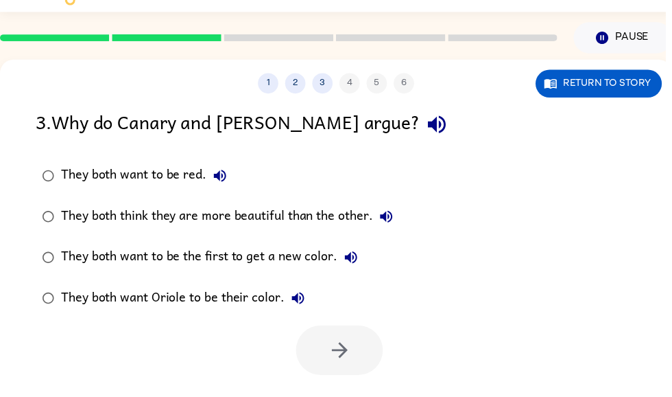 The height and width of the screenshot is (397, 672). I want to click on div: They both want to be red., so click(149, 178).